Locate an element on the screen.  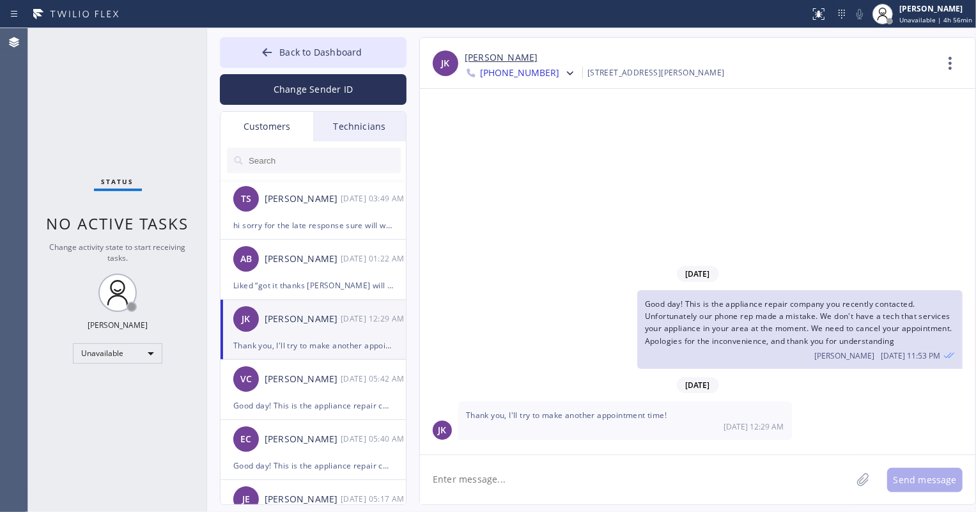
span: JE is located at coordinates (246, 499).